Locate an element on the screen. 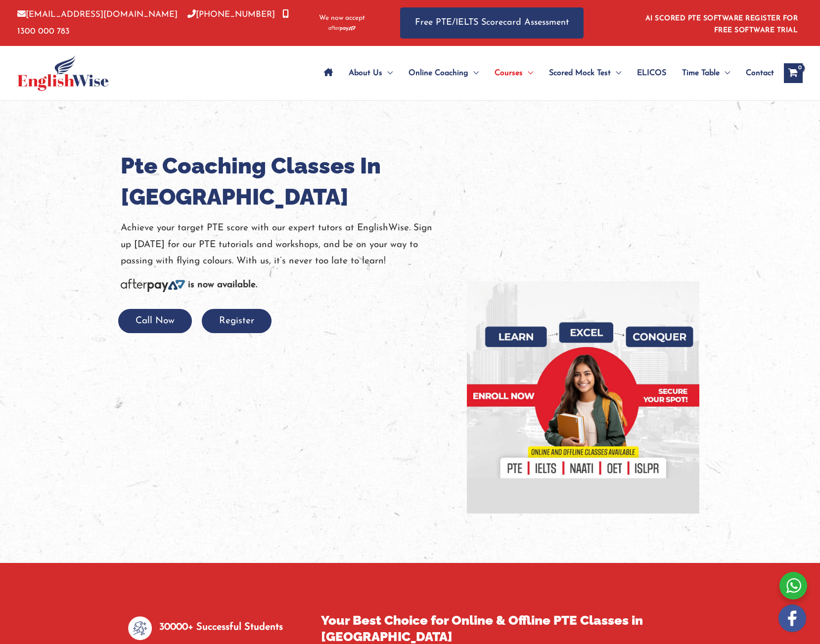  a: ELICOS is located at coordinates (651, 73).